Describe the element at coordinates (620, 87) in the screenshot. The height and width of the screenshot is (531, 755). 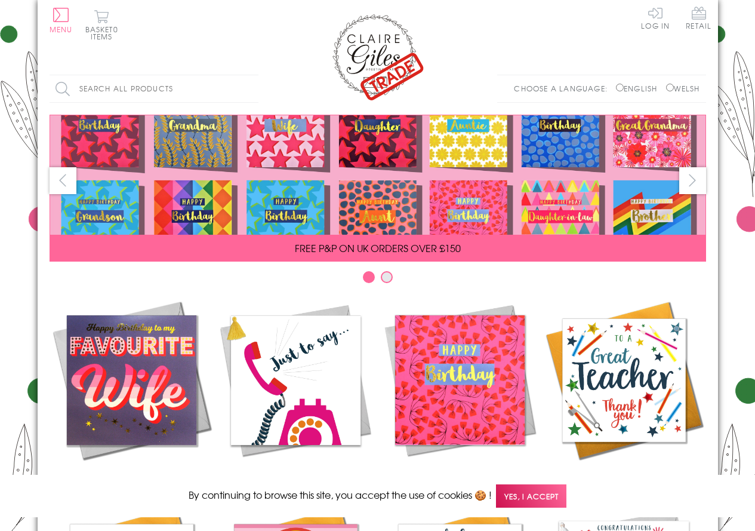
I see `input: English` at that location.